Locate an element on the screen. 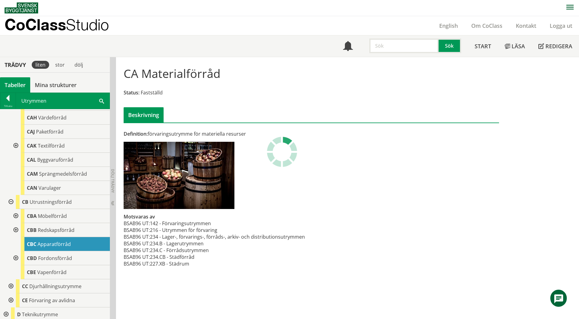 The width and height of the screenshot is (579, 319). span: Paketförråd is located at coordinates (50, 132).